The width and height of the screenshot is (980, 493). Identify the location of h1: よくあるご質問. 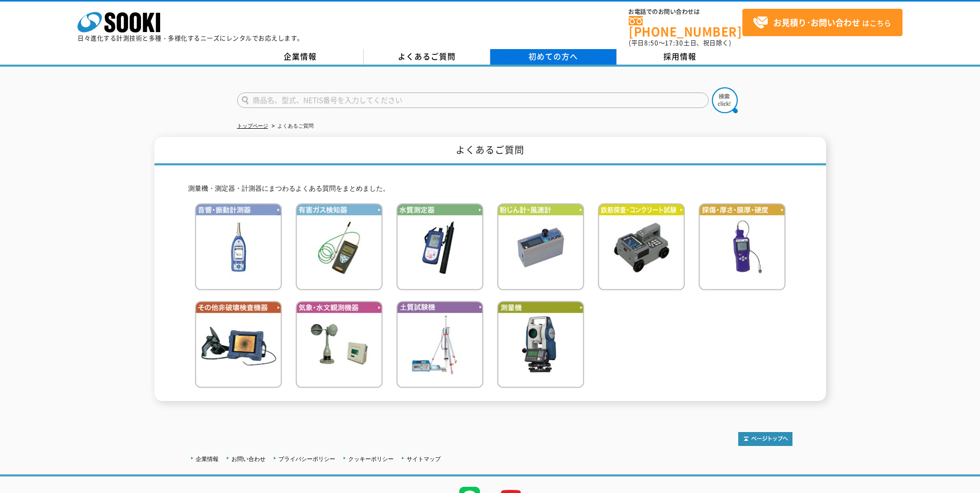
(490, 151).